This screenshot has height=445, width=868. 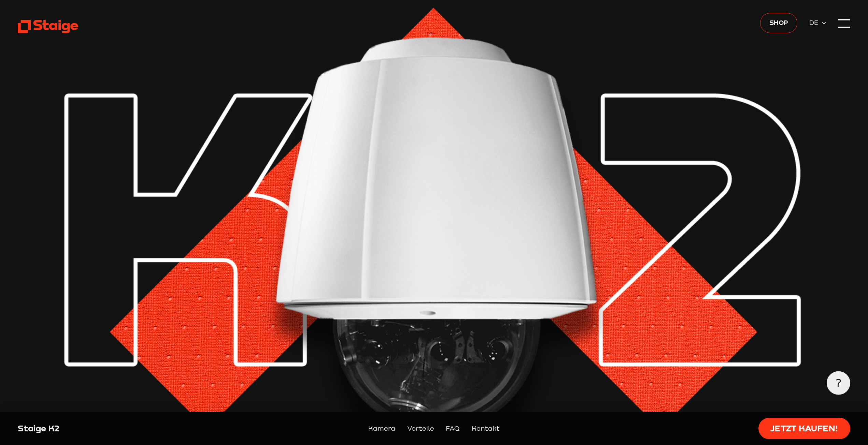 I want to click on span: DE, so click(x=815, y=22).